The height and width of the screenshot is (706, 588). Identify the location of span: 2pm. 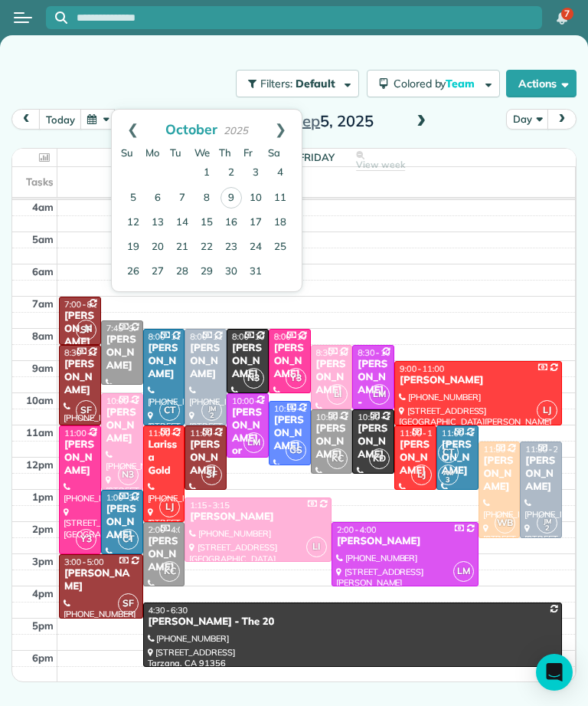
(43, 529).